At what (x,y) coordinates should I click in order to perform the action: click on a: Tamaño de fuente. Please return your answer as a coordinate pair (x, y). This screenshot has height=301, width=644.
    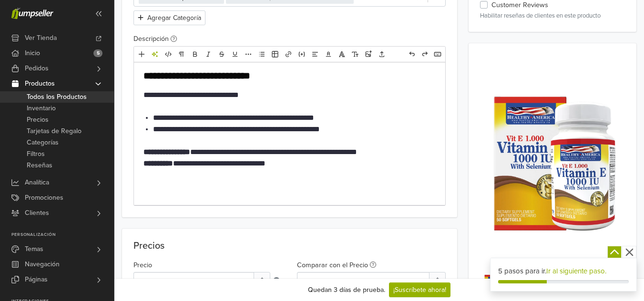
    Looking at the image, I should click on (355, 54).